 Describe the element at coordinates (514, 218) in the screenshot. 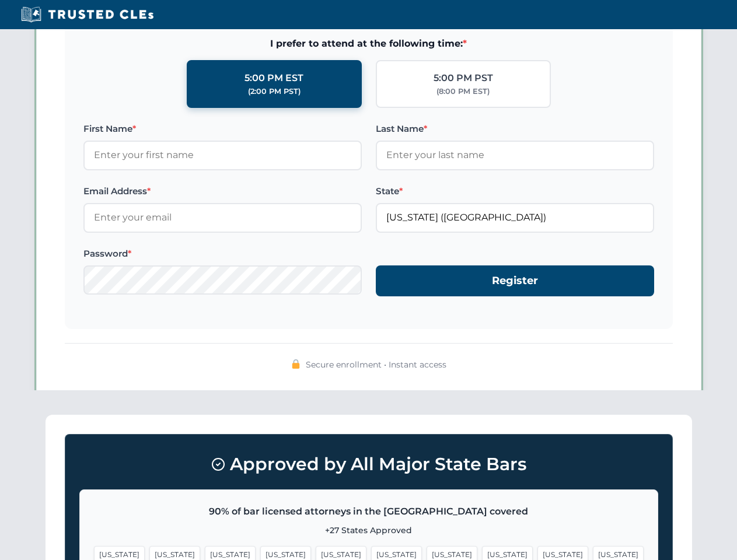

I see `input: Florida (FL)` at that location.